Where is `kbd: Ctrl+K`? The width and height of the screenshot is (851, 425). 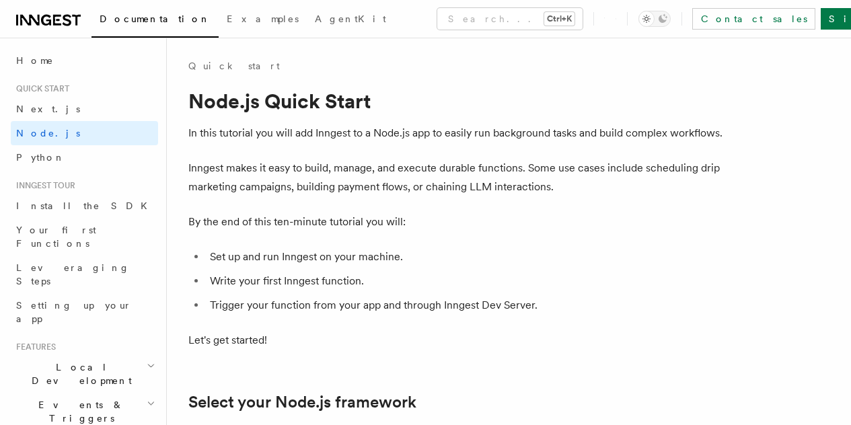 kbd: Ctrl+K is located at coordinates (559, 19).